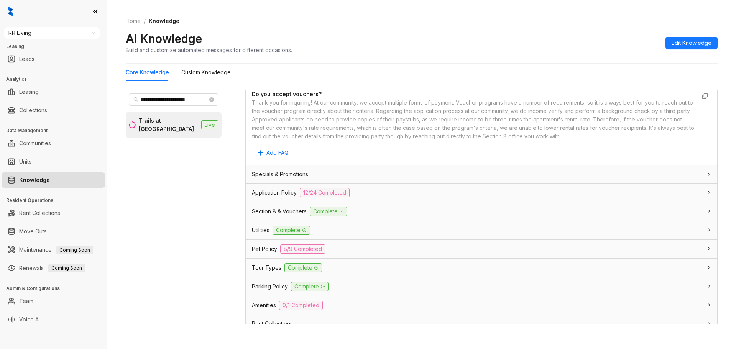  What do you see at coordinates (53, 301) in the screenshot?
I see `li: Team` at bounding box center [53, 301].